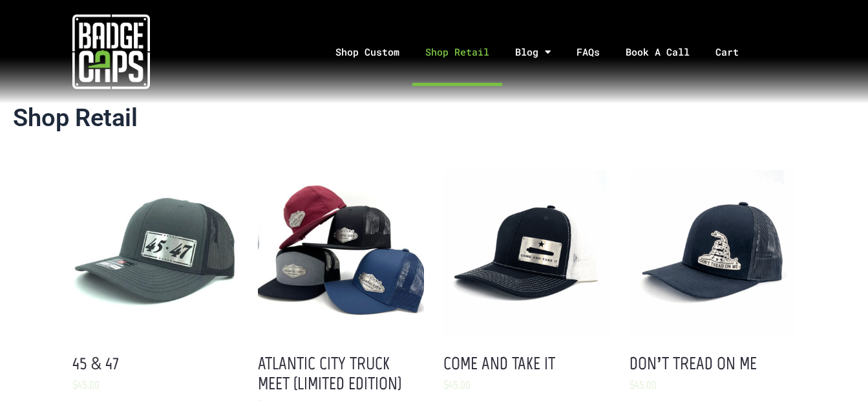 This screenshot has height=401, width=868. I want to click on a: Blog, so click(532, 52).